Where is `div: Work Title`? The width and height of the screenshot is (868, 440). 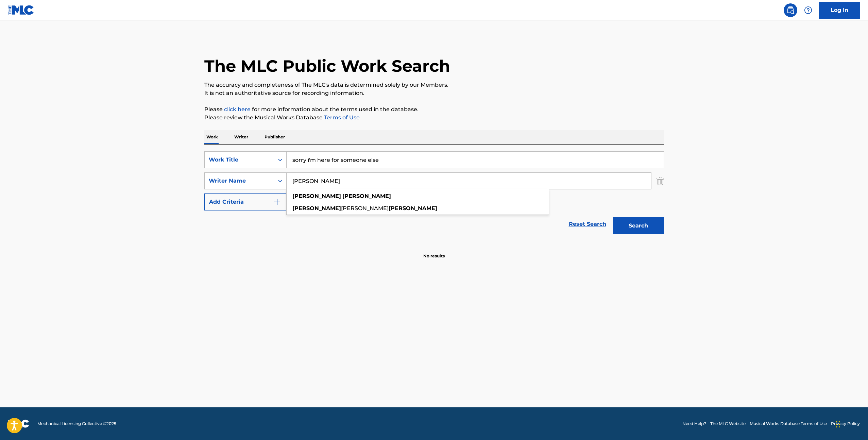
div: Work Title is located at coordinates (239, 160).